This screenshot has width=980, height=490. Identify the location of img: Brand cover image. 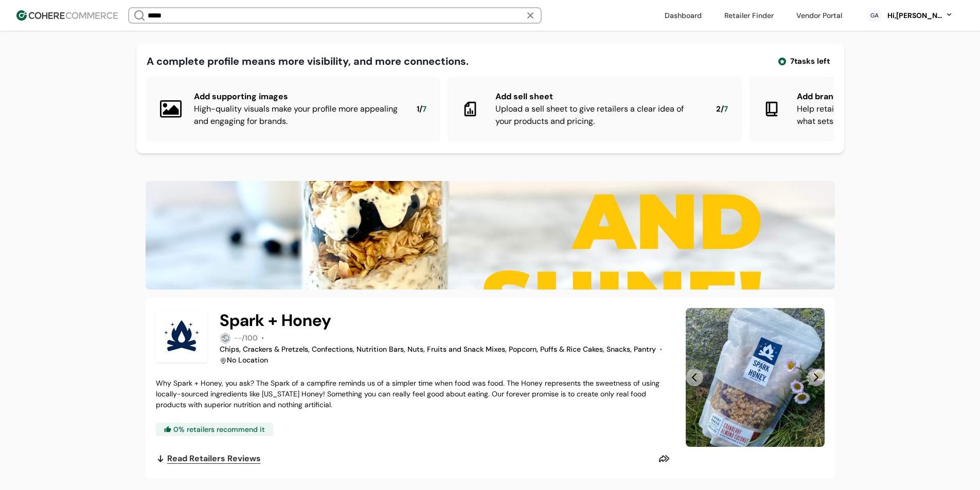
(490, 235).